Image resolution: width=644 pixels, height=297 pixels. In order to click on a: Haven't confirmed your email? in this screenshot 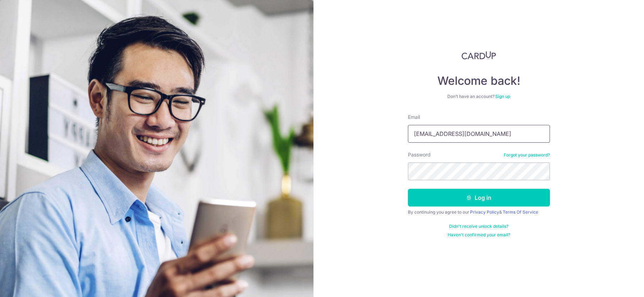, I will do `click(479, 235)`.